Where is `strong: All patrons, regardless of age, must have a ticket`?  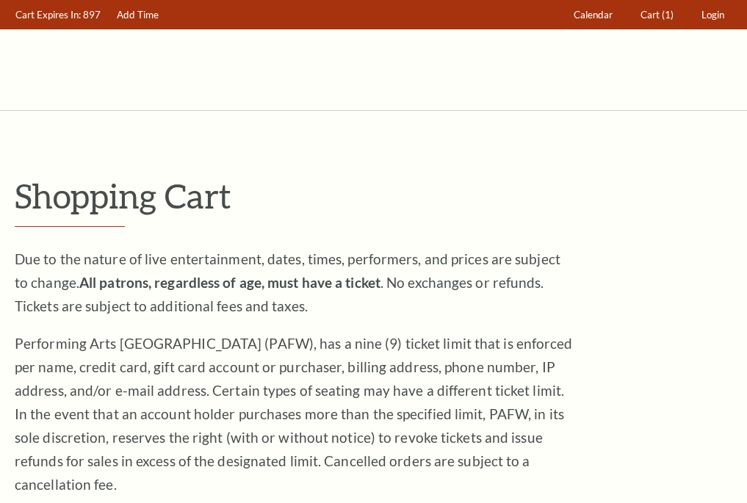 strong: All patrons, regardless of age, must have a ticket is located at coordinates (230, 282).